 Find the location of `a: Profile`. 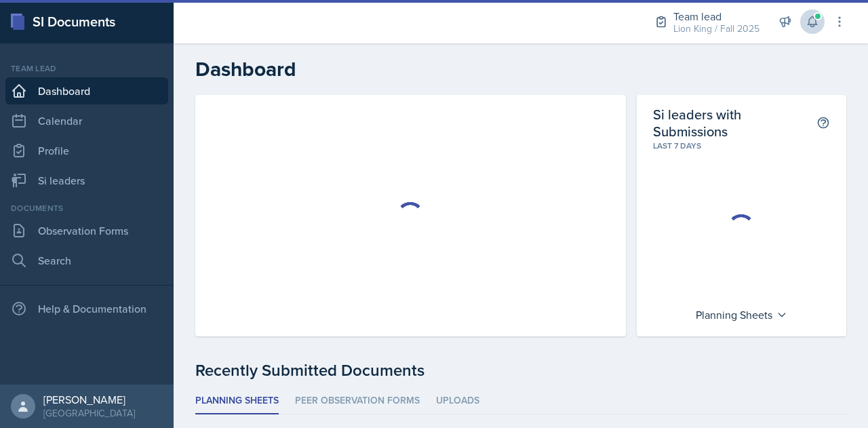

a: Profile is located at coordinates (87, 150).